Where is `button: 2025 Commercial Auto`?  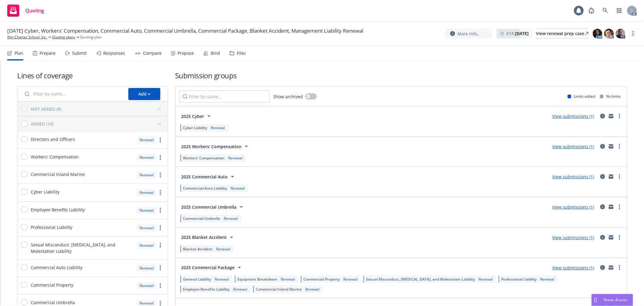
button: 2025 Commercial Auto is located at coordinates (209, 176).